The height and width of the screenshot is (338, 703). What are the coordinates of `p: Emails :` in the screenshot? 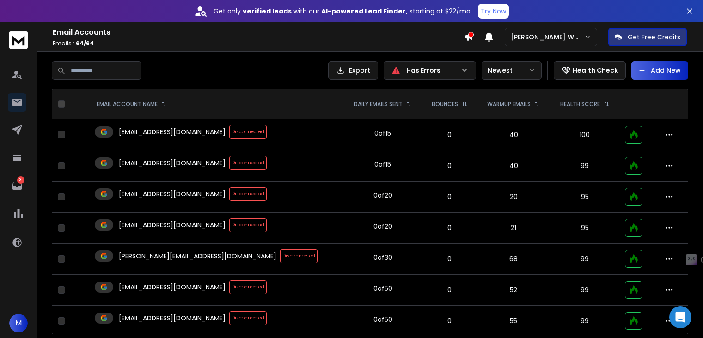 It's located at (258, 43).